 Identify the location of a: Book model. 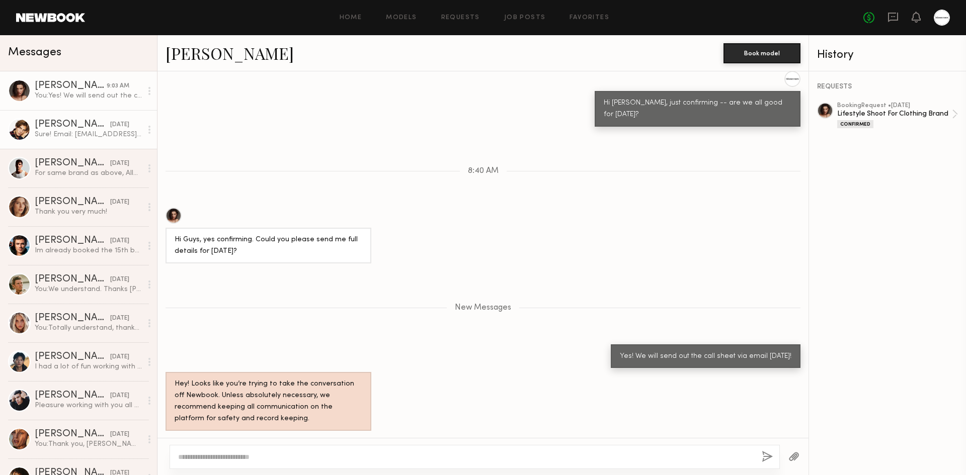
(761, 52).